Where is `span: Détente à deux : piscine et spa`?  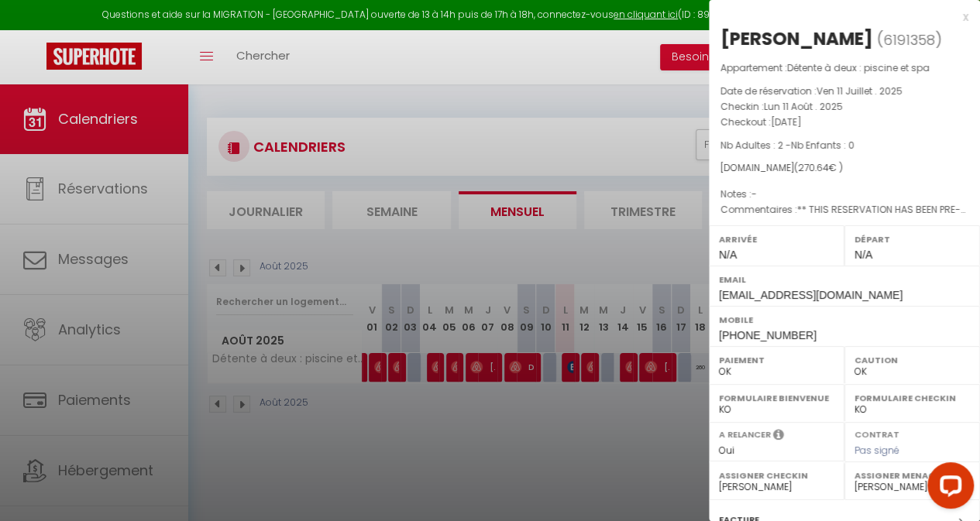 span: Détente à deux : piscine et spa is located at coordinates (858, 67).